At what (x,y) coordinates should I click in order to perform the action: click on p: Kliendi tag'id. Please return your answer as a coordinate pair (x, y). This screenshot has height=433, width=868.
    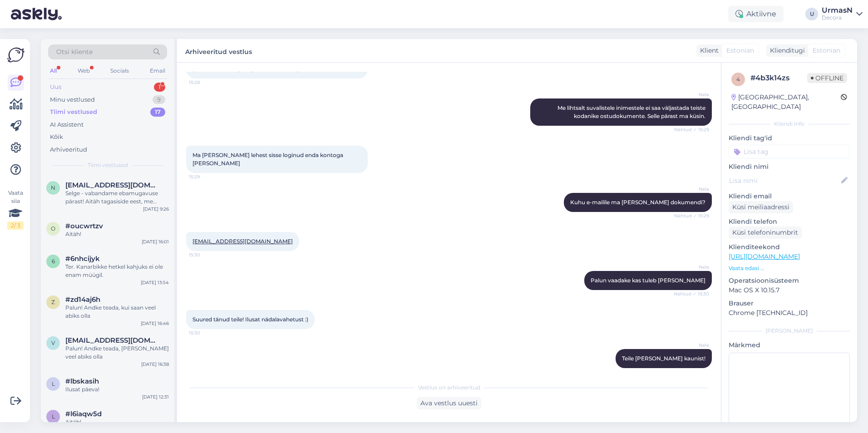
    Looking at the image, I should click on (789, 138).